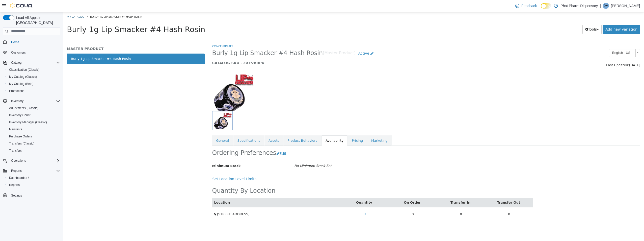 The width and height of the screenshot is (644, 241). What do you see at coordinates (24, 69) in the screenshot?
I see `a: Classification (Classic)` at bounding box center [24, 69].